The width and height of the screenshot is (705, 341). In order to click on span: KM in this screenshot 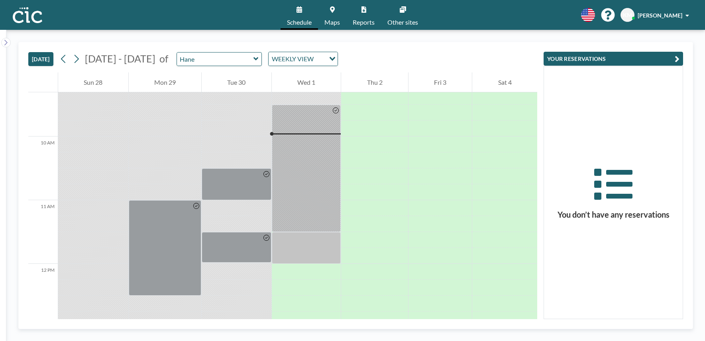, I will do `click(627, 15)`.